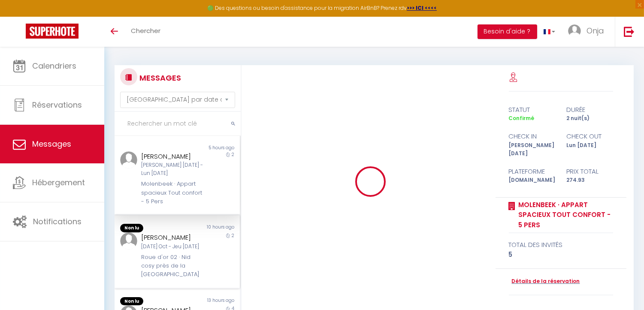  I want to click on span: Calendriers, so click(54, 65).